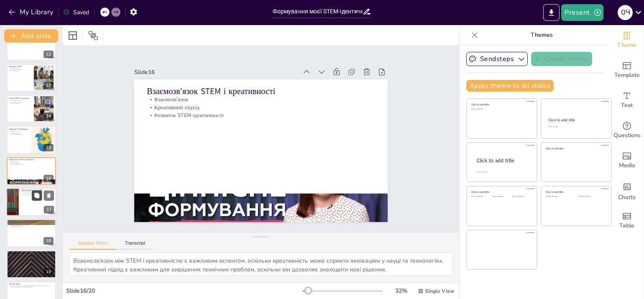 The width and height of the screenshot is (644, 299). Describe the element at coordinates (73, 35) in the screenshot. I see `div: Layout` at that location.